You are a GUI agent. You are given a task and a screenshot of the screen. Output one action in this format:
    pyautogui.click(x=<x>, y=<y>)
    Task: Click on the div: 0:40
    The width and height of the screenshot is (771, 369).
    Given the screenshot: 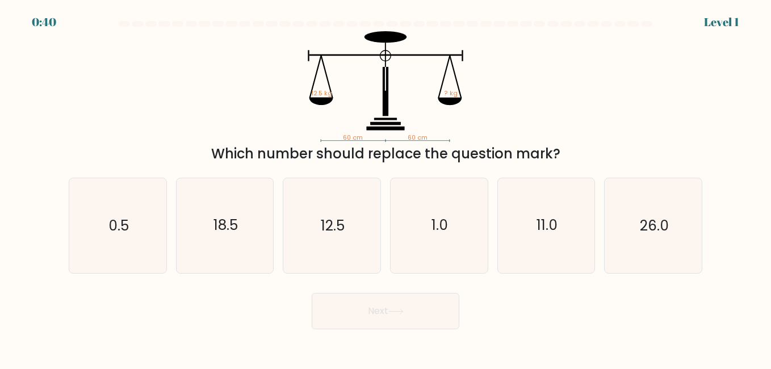 What is the action you would take?
    pyautogui.click(x=44, y=22)
    